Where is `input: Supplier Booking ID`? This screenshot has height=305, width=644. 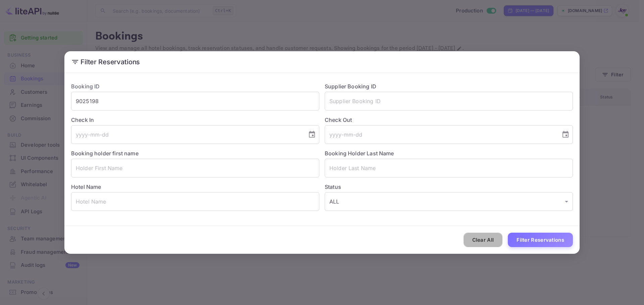 input: Supplier Booking ID is located at coordinates (449, 101).